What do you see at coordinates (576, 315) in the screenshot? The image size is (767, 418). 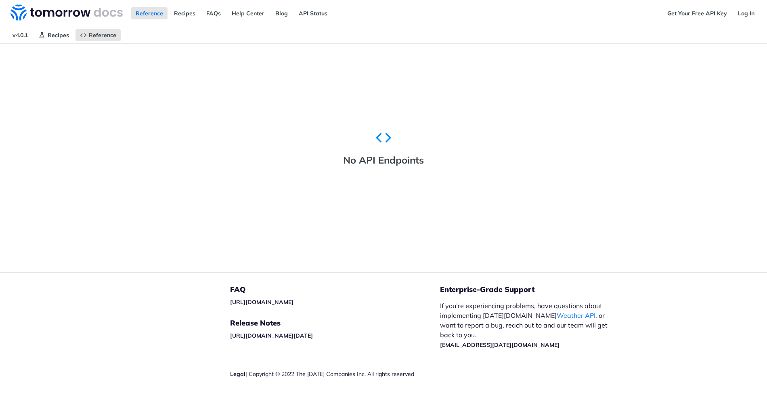 I see `a: Weather API` at bounding box center [576, 315].